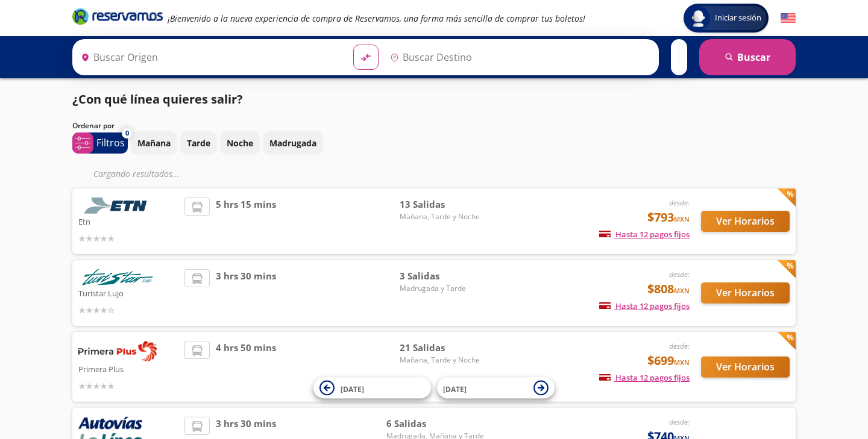 The height and width of the screenshot is (439, 868). Describe the element at coordinates (117, 205) in the screenshot. I see `img: Etn` at that location.